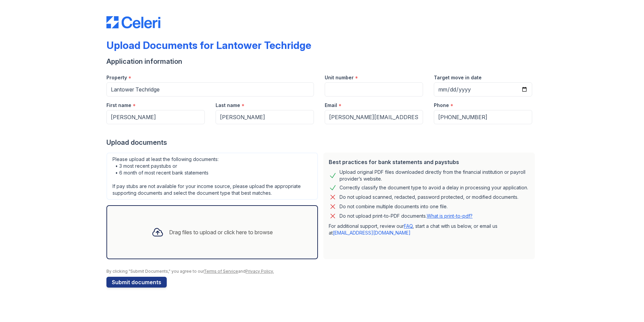 The height and width of the screenshot is (322, 644). I want to click on div: Upload documents, so click(322, 143).